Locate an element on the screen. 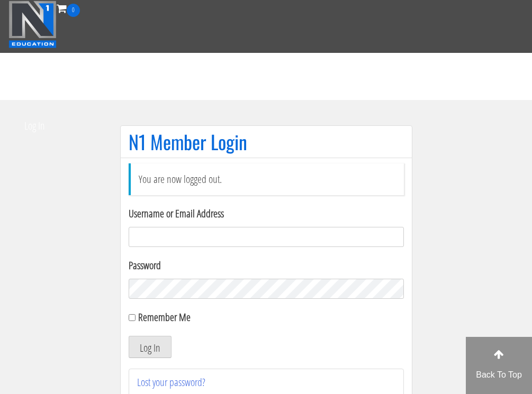 The image size is (532, 394). span: 0 is located at coordinates (73, 10).